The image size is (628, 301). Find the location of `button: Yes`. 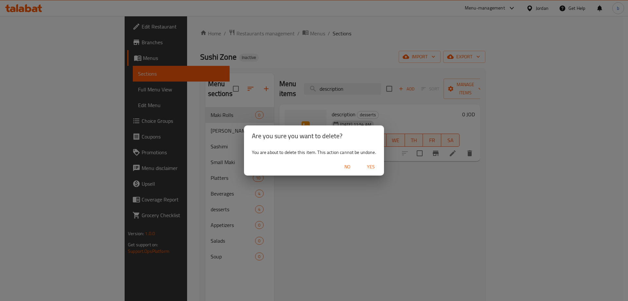

button: Yes is located at coordinates (371, 167).